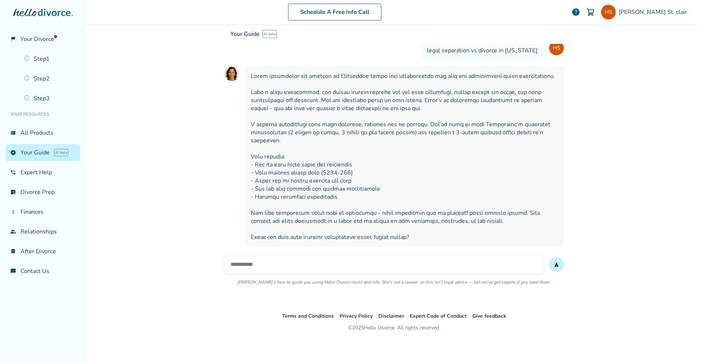  Describe the element at coordinates (50, 98) in the screenshot. I see `a: Step3` at that location.